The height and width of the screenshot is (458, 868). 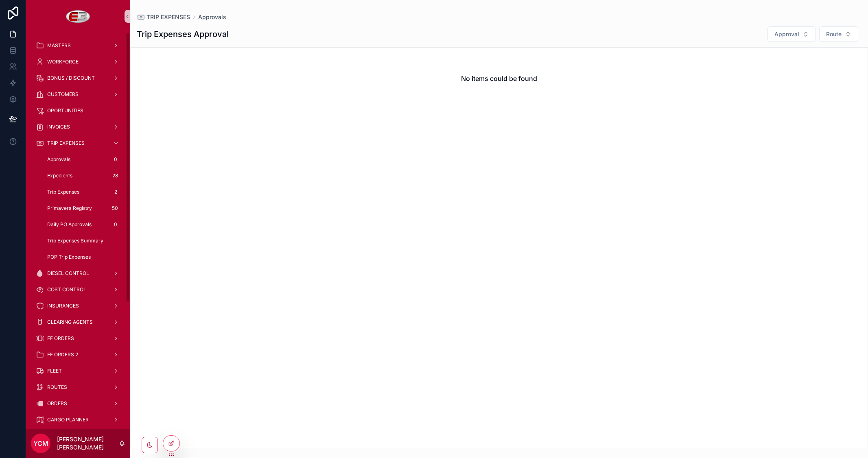 I want to click on span: COST CONTROL, so click(x=67, y=289).